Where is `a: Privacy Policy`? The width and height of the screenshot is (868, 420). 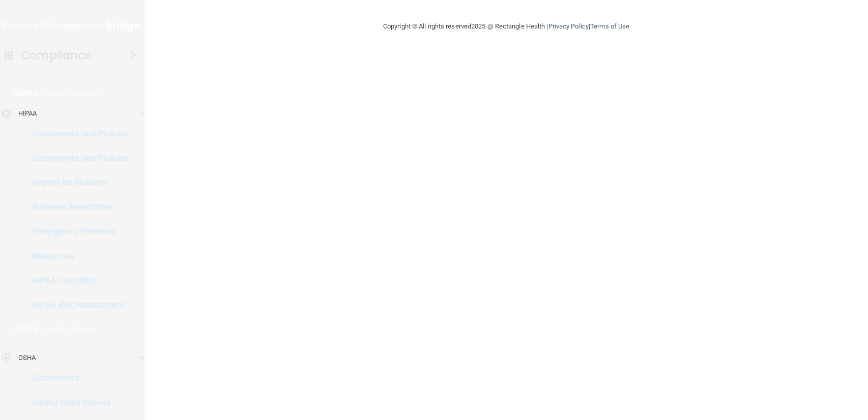
a: Privacy Policy is located at coordinates (569, 26).